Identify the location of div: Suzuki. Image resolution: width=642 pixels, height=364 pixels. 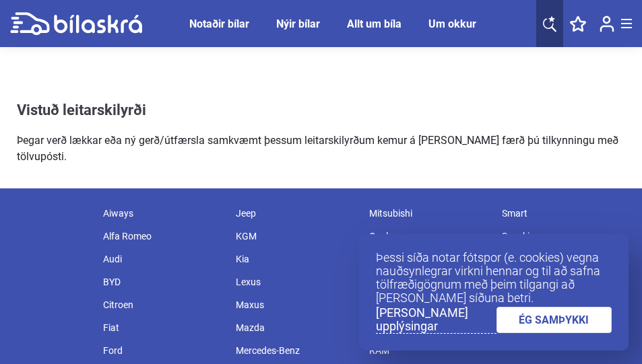
(562, 237).